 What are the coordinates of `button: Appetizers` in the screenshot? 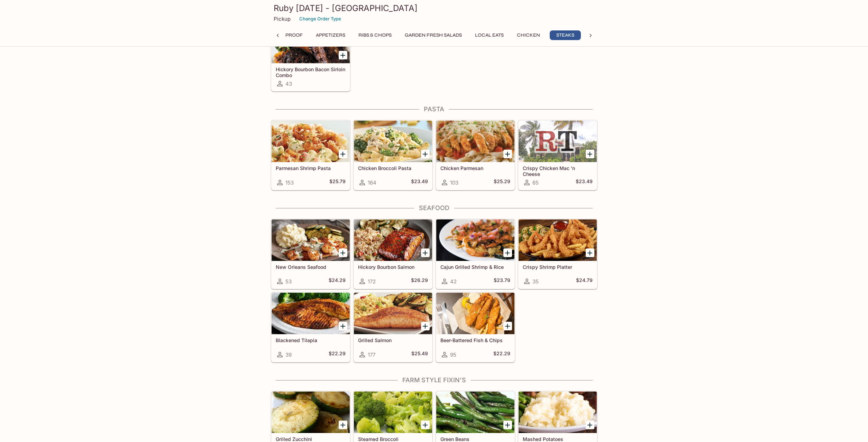 It's located at (331, 35).